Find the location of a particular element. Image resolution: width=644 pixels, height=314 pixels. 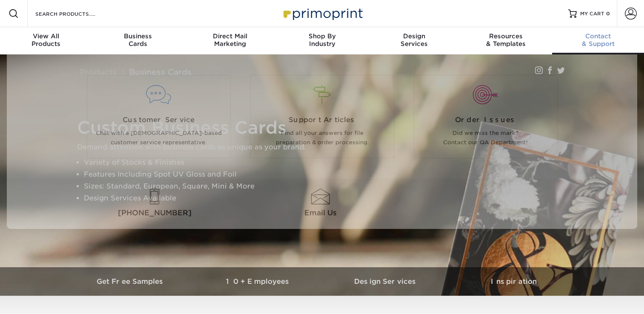

a: Contact& Support is located at coordinates (598, 41).